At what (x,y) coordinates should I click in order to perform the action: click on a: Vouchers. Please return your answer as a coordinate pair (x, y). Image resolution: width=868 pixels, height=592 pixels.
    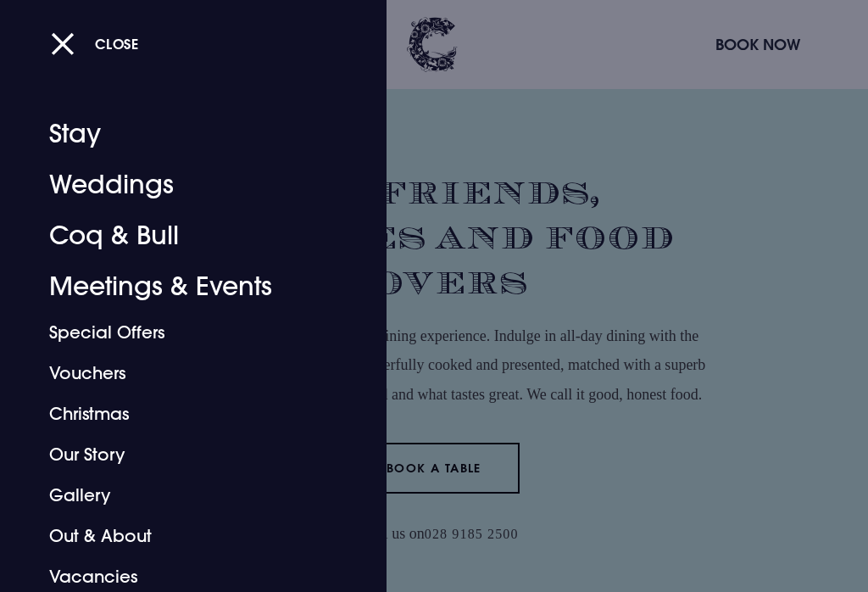
    Looking at the image, I should click on (183, 373).